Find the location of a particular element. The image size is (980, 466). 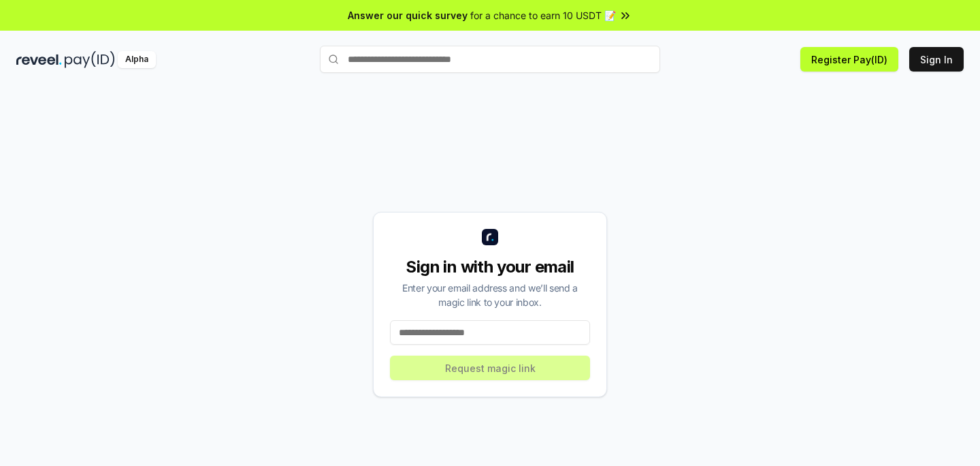

img: logo_small is located at coordinates (490, 237).